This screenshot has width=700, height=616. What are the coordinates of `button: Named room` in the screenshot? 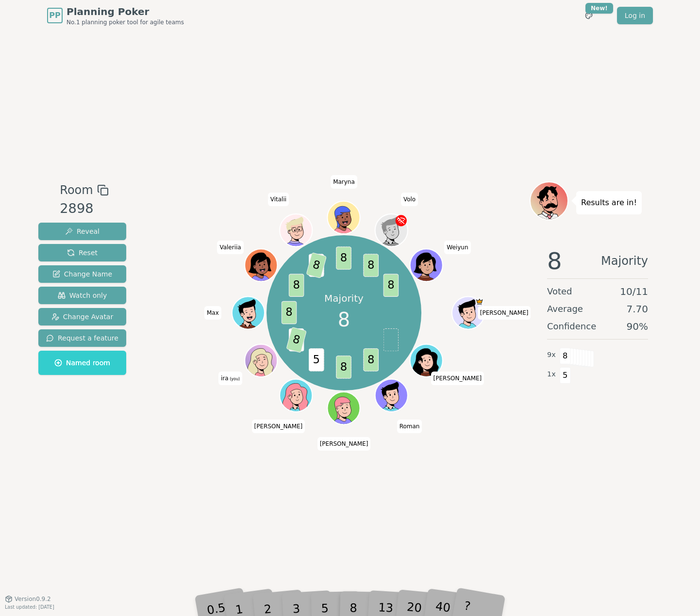 It's located at (82, 363).